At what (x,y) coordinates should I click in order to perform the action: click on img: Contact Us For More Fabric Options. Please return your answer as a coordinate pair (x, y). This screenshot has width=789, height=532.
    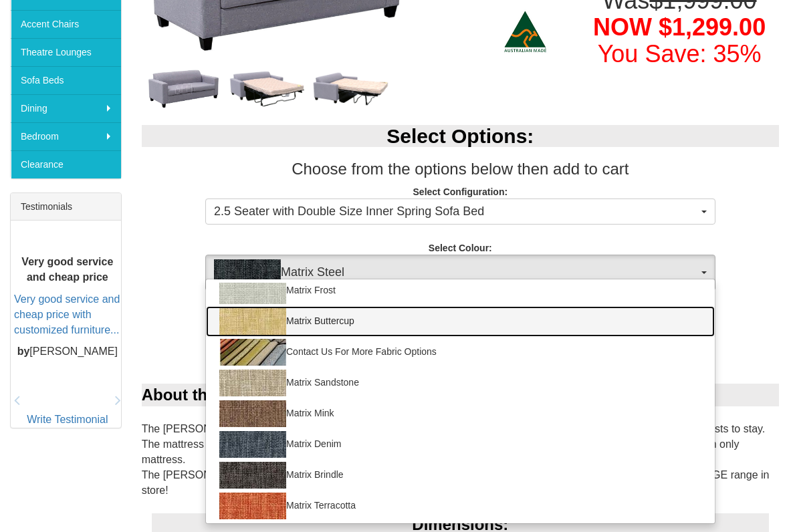
    Looking at the image, I should click on (253, 352).